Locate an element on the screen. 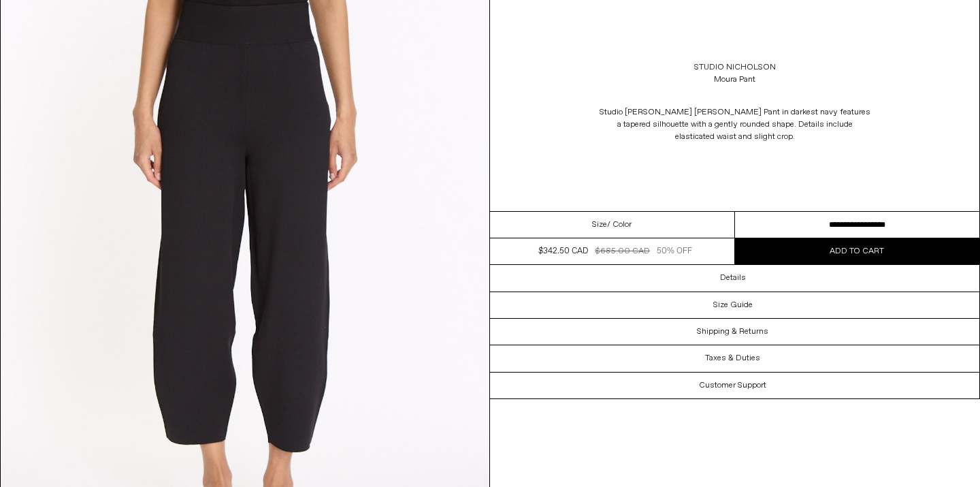 This screenshot has height=487, width=980. div: $342.50 CAD is located at coordinates (563, 252).